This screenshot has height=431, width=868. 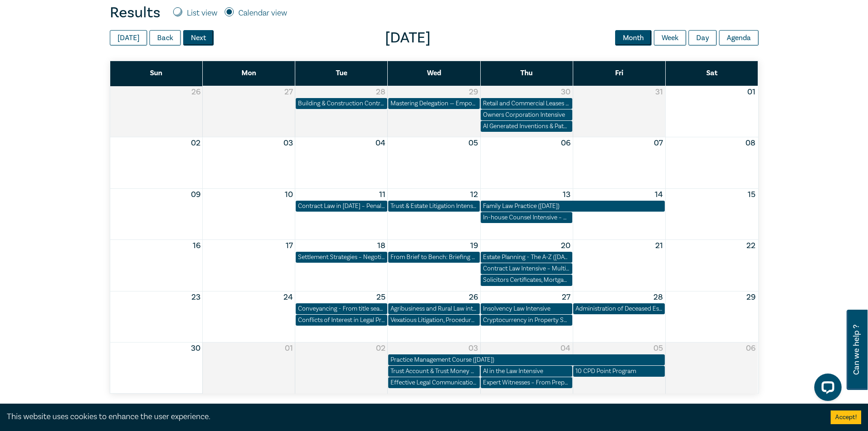 What do you see at coordinates (474, 195) in the screenshot?
I see `button: 12` at bounding box center [474, 195].